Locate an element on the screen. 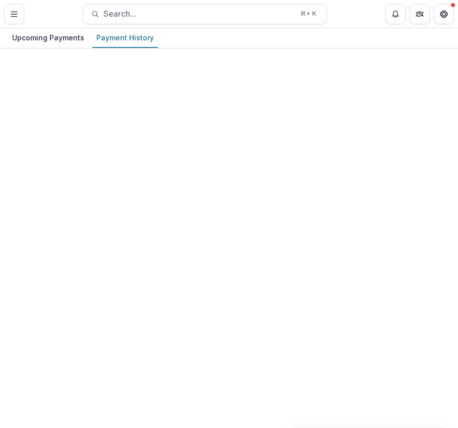 This screenshot has height=428, width=458. button: Search... is located at coordinates (205, 14).